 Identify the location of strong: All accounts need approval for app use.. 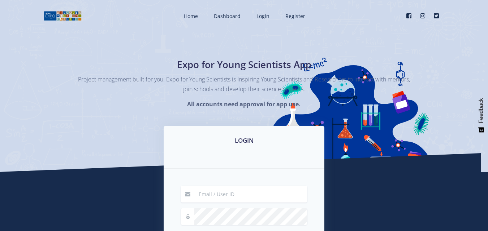
(244, 104).